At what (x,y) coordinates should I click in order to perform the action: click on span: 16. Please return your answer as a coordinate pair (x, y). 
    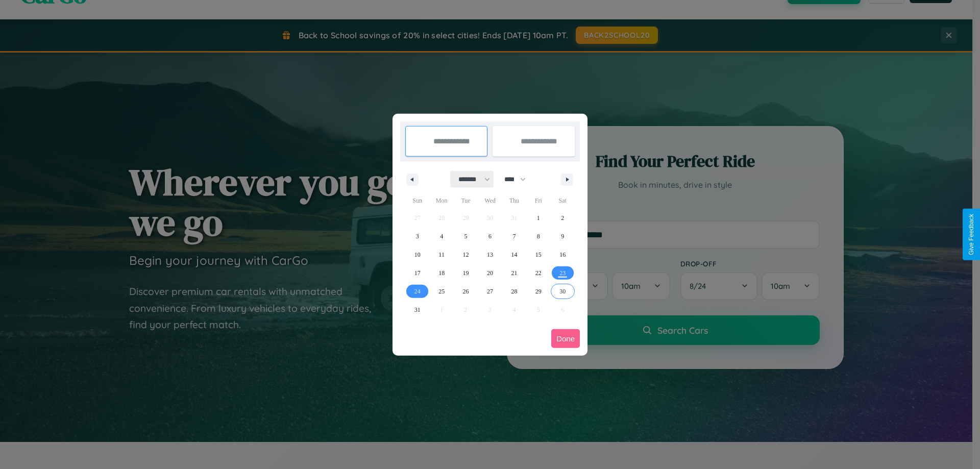
    Looking at the image, I should click on (562, 255).